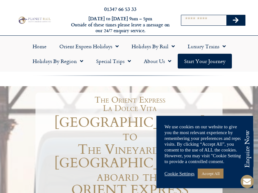  I want to click on a: Holidays by Rail, so click(153, 46).